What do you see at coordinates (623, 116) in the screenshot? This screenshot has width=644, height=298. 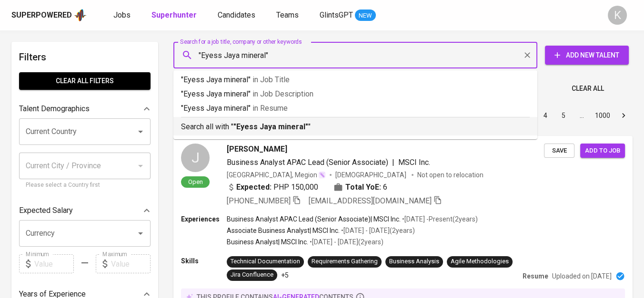 I see `button: Go to next page` at bounding box center [623, 116].